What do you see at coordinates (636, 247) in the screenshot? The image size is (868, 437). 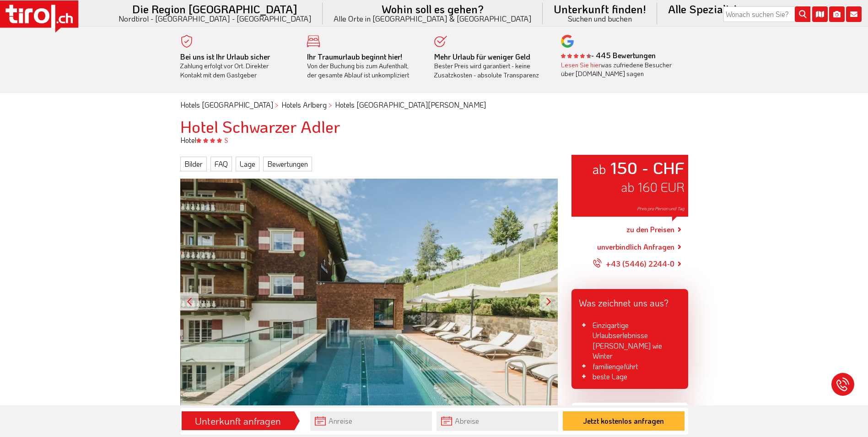 I see `a: unverbindlich Anfragen` at bounding box center [636, 247].